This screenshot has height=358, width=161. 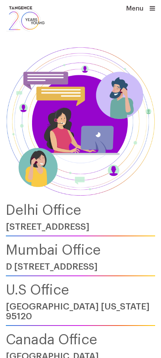 What do you see at coordinates (81, 290) in the screenshot?
I see `h4: U.S Office` at bounding box center [81, 290].